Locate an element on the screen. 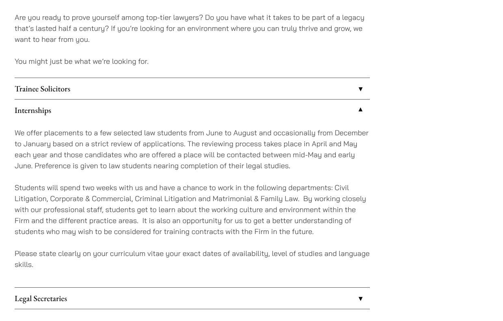  a: Legal Secretaries is located at coordinates (192, 298).